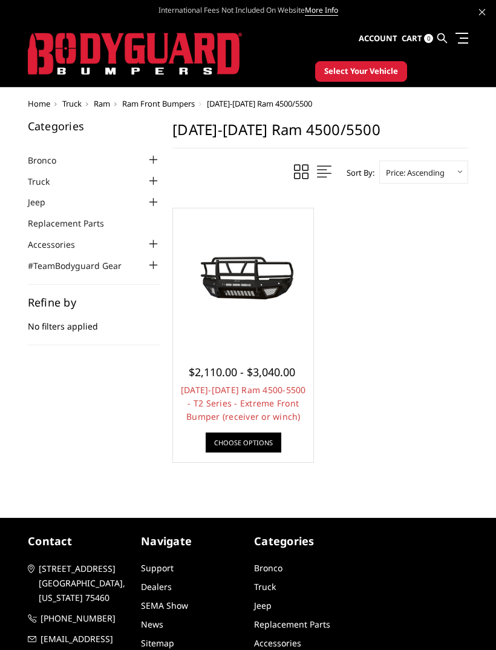  What do you see at coordinates (378, 39) in the screenshot?
I see `a: Account` at bounding box center [378, 39].